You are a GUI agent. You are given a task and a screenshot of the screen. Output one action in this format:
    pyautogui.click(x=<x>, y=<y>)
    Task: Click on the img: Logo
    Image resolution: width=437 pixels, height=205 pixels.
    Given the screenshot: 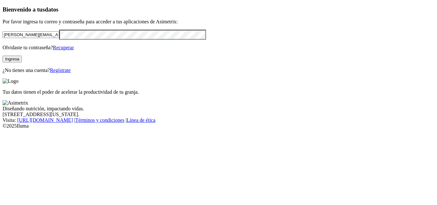 What is the action you would take?
    pyautogui.click(x=11, y=81)
    